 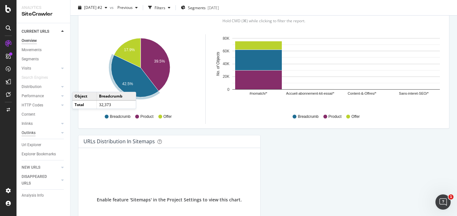 What do you see at coordinates (33, 96) in the screenshot?
I see `div: Performance` at bounding box center [33, 96].